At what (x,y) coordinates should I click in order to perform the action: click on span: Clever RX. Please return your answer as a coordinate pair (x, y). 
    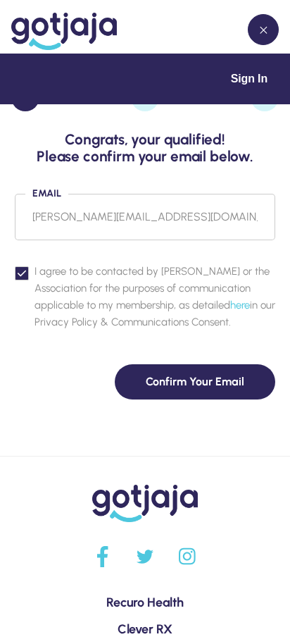
    Looking at the image, I should click on (145, 629).